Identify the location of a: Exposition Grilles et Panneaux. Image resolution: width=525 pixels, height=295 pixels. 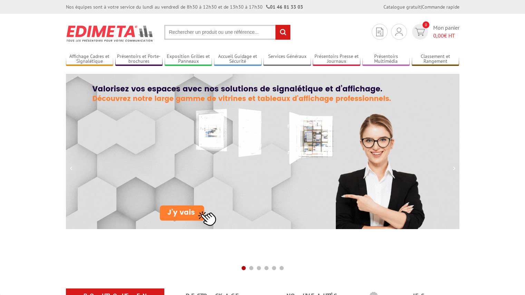
(189, 59).